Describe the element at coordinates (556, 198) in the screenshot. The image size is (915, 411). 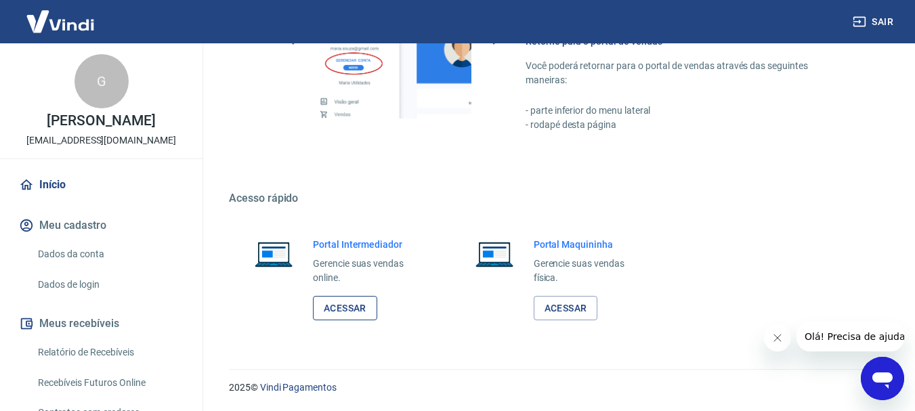
I see `h5: Acesso rápido` at that location.